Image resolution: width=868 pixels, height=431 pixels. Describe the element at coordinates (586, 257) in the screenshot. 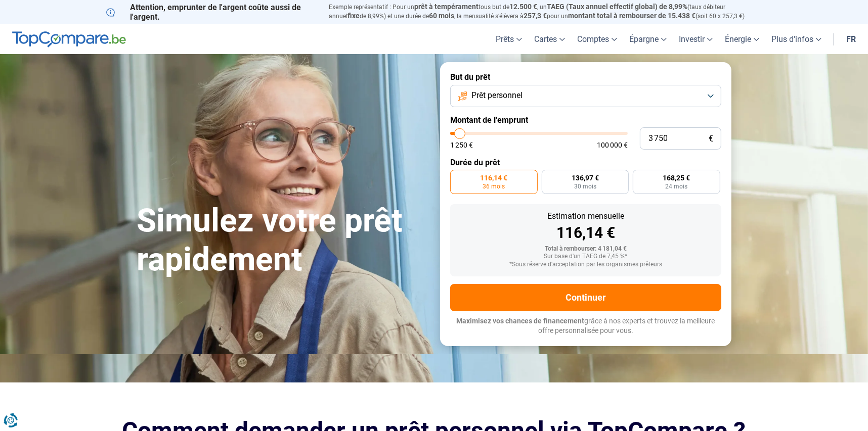

I see `div: Sur base d'un TAEG de 7,45 %*` at that location.